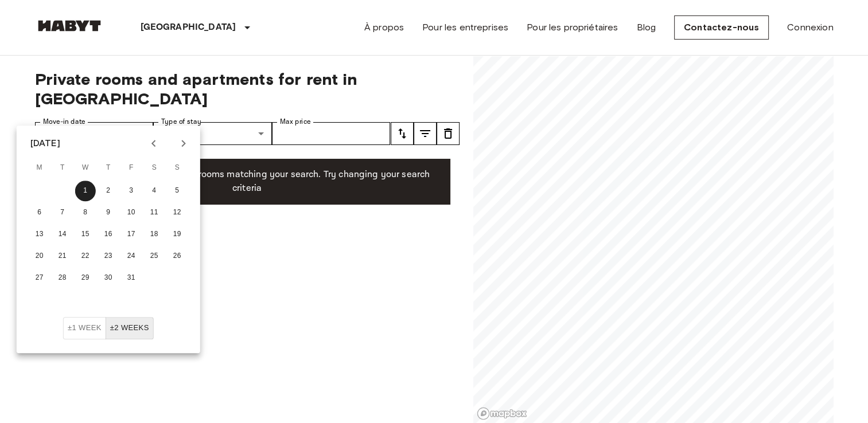  Describe the element at coordinates (70, 26) in the screenshot. I see `img: Habyt` at that location.